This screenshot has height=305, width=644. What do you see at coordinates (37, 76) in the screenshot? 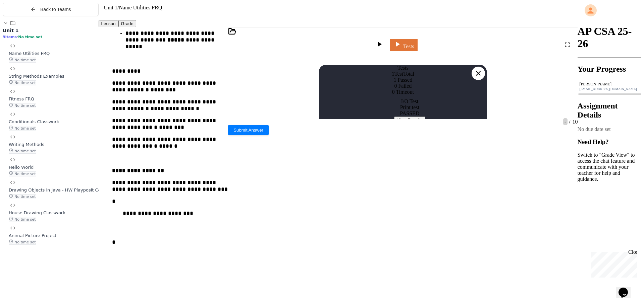
I see `span: String Methods Examples` at bounding box center [37, 76].